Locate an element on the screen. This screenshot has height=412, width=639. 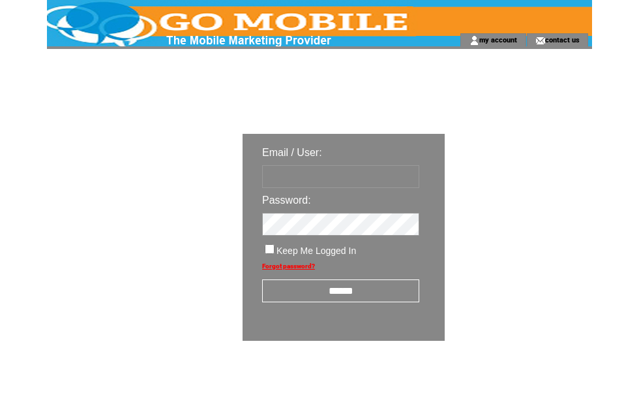
img: account_icon.gif is located at coordinates (474, 40).